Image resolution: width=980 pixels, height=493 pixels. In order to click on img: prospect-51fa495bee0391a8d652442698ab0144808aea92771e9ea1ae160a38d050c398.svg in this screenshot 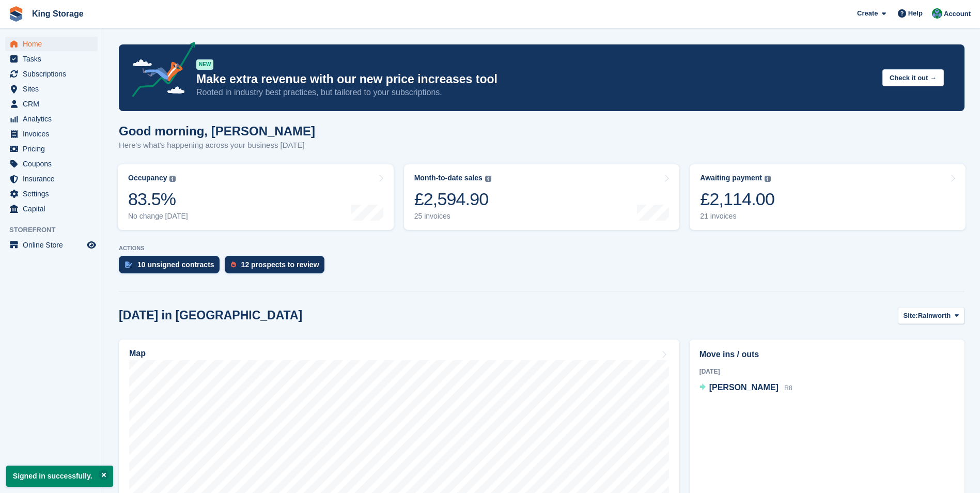, I will do `click(233, 265)`.